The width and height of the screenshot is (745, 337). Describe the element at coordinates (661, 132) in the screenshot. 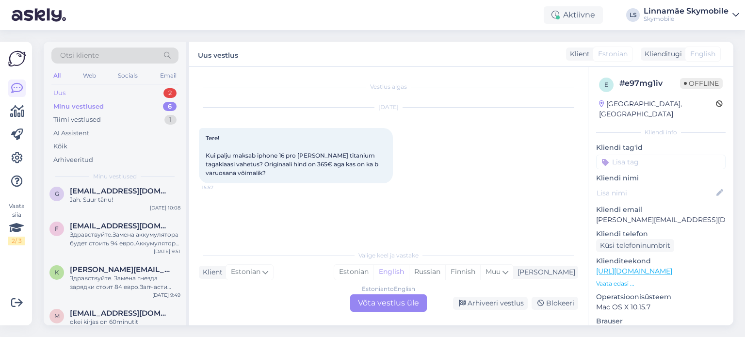

I see `div: Kliendi info` at that location.